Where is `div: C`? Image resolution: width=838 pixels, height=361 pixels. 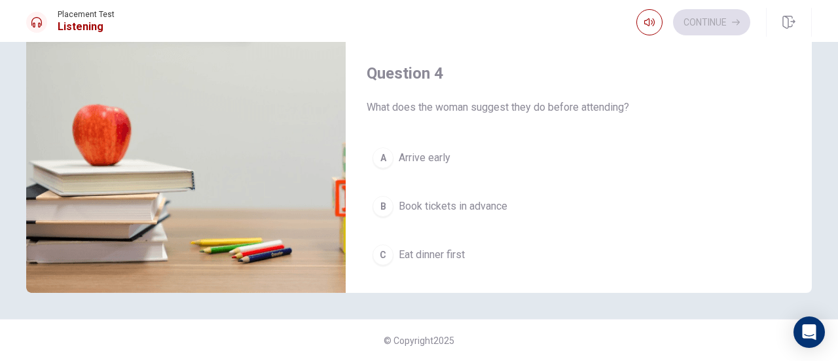
div: C is located at coordinates (383, 255).